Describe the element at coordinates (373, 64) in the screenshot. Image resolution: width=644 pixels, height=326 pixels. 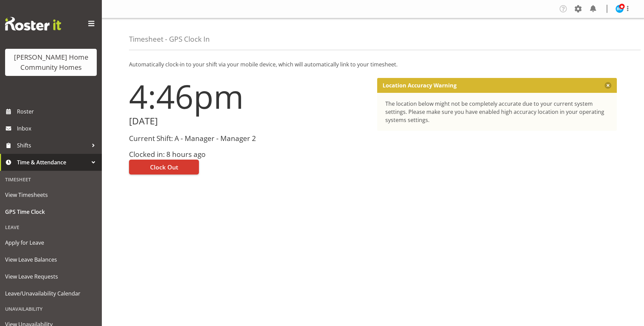
I see `p: Automatically clock-in to your shift via your mobile device, which will automatically link to you...` at that location.